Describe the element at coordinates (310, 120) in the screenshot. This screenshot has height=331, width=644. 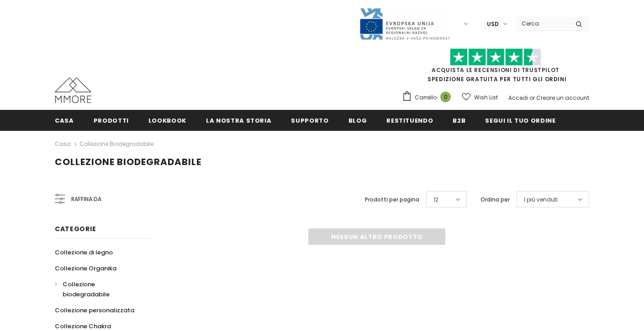
I see `a: supporto` at that location.